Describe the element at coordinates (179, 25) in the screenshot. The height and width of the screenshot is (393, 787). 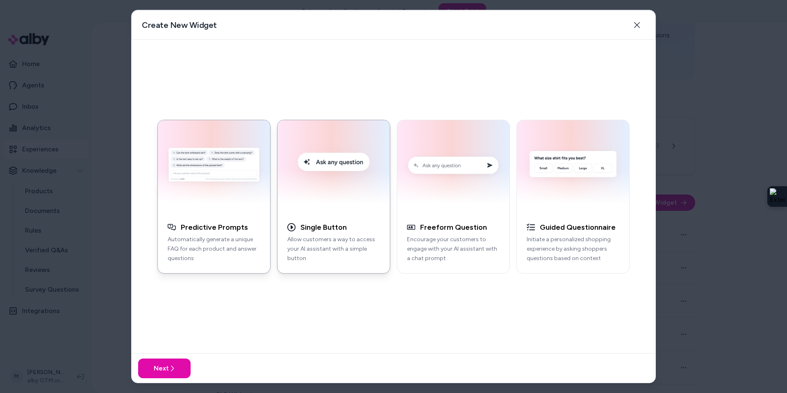
I see `h2: Create New Widget` at that location.